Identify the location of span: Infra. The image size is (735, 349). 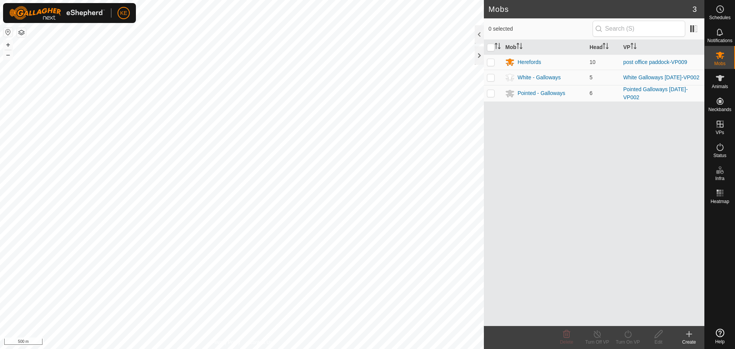
(720, 178).